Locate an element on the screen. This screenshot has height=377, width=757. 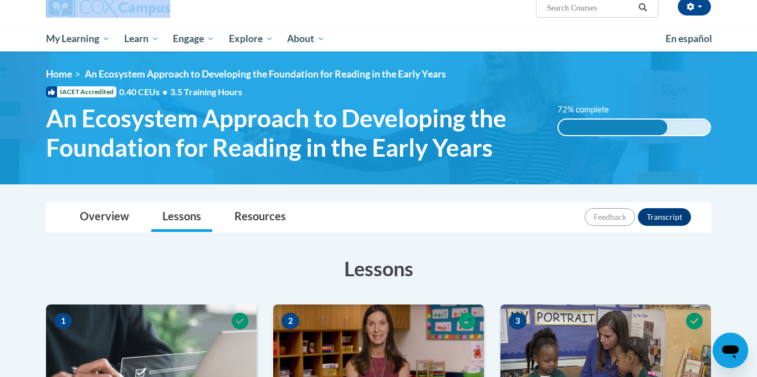
a: My Learning is located at coordinates (78, 39).